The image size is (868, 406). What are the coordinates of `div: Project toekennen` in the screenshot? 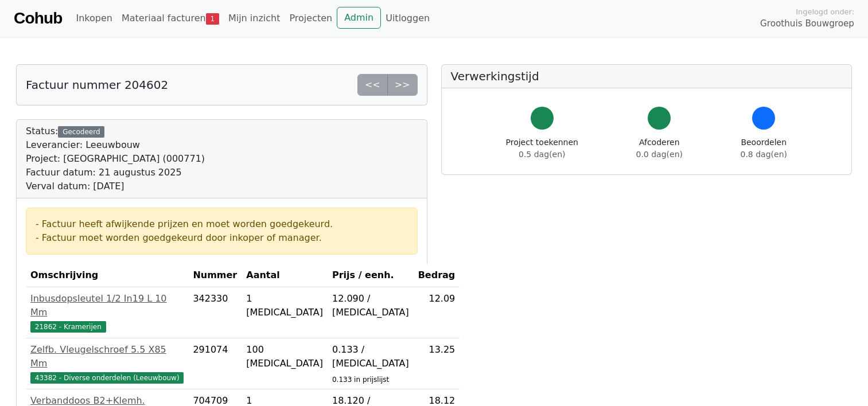 It's located at (542, 149).